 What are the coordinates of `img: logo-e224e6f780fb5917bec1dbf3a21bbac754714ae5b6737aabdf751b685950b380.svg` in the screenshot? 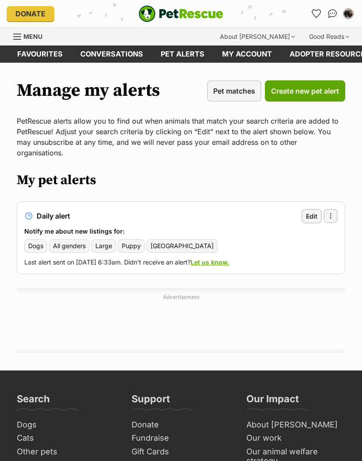 It's located at (181, 14).